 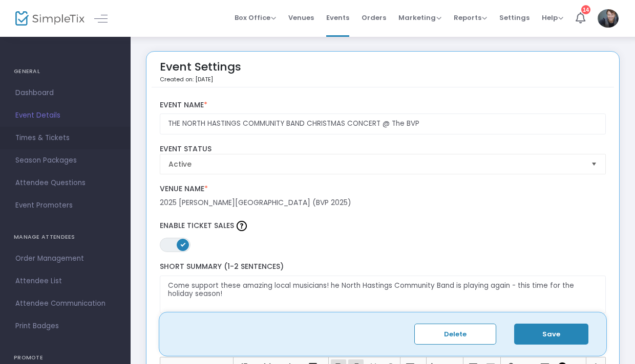 I want to click on span: Attendee Communication, so click(x=65, y=304).